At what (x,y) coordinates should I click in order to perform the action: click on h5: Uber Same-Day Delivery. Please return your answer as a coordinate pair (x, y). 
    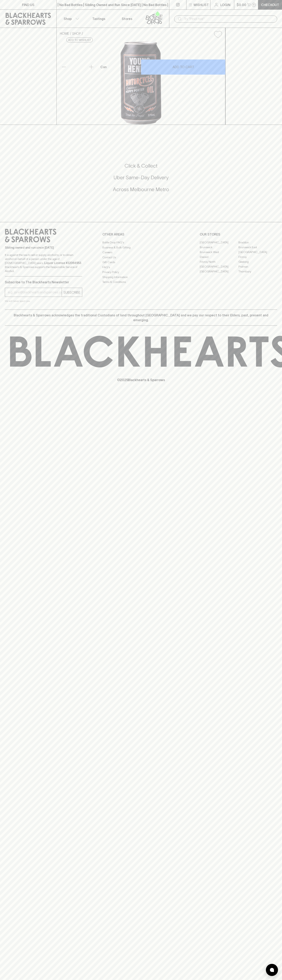
    Looking at the image, I should click on (141, 177).